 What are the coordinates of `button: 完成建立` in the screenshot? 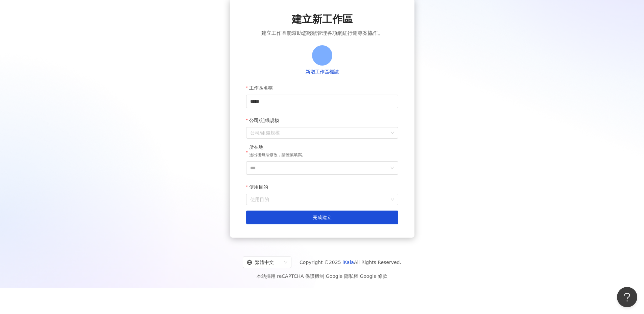 It's located at (322, 218).